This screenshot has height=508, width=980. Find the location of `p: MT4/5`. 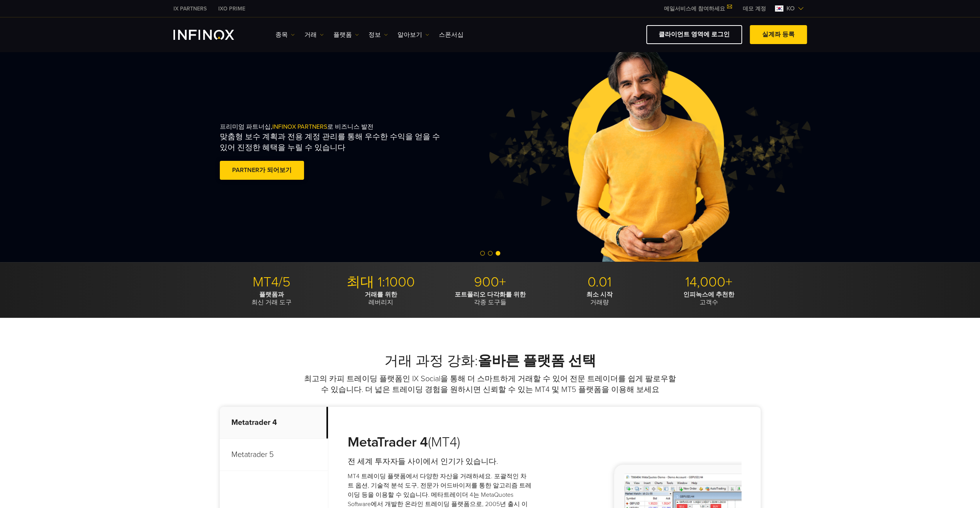

p: MT4/5 is located at coordinates (271, 282).